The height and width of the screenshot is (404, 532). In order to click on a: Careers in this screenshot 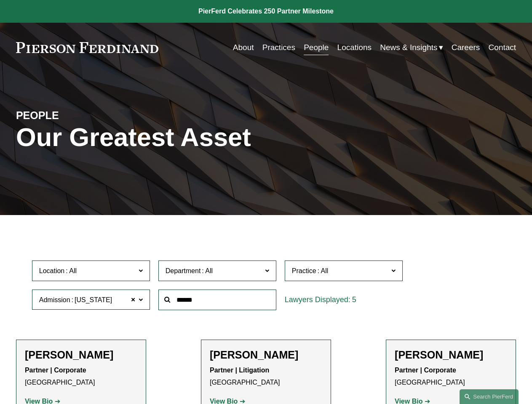, I will do `click(466, 47)`.